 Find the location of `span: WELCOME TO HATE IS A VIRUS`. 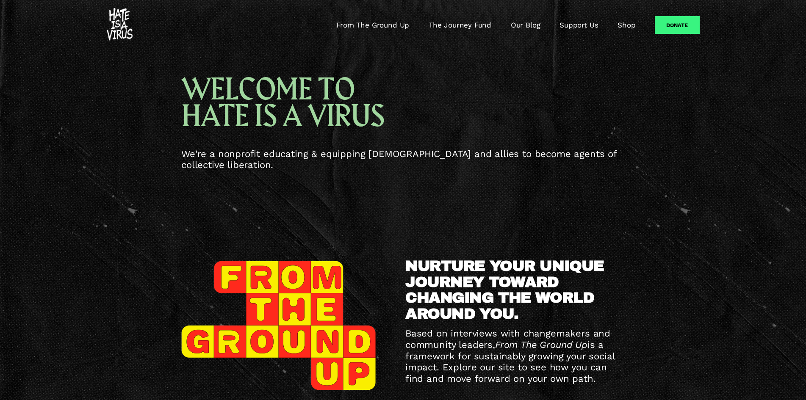

span: WELCOME TO HATE IS A VIRUS is located at coordinates (283, 103).